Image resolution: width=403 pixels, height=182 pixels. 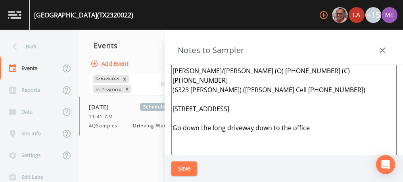 I want to click on span: Scheduled, so click(x=155, y=107).